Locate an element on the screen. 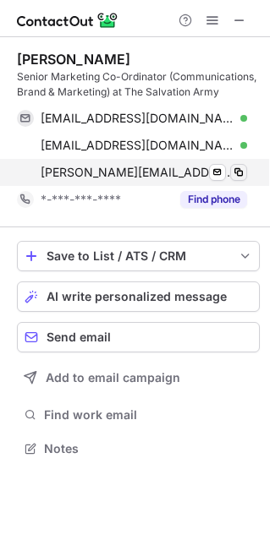 The height and width of the screenshot is (540, 270). img: ContactOut v5.3.10 is located at coordinates (68, 20).